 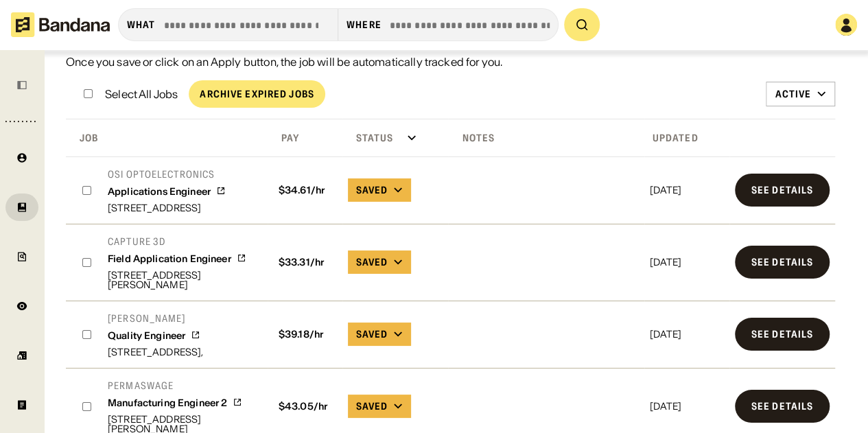 I want to click on div: Updated, so click(x=672, y=138).